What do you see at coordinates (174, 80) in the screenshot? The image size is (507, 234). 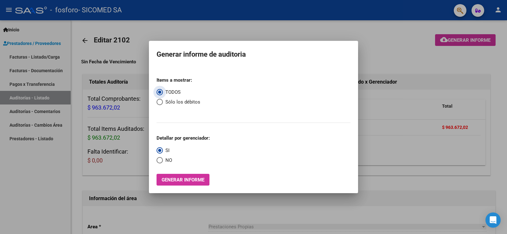 I see `strong: Items a mostrar:` at bounding box center [174, 80].